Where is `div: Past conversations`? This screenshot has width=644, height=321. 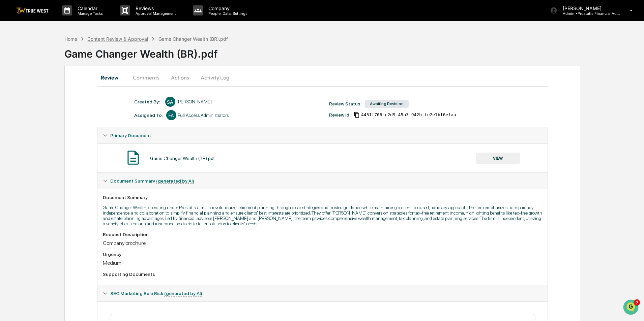
div: Past conversations is located at coordinates (26, 78).